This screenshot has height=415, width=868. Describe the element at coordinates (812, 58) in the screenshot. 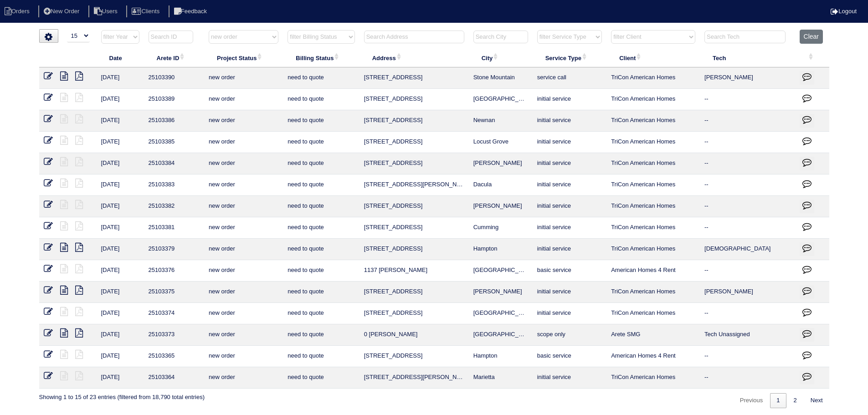

I see `th: : activate to sort column ascending` at that location.